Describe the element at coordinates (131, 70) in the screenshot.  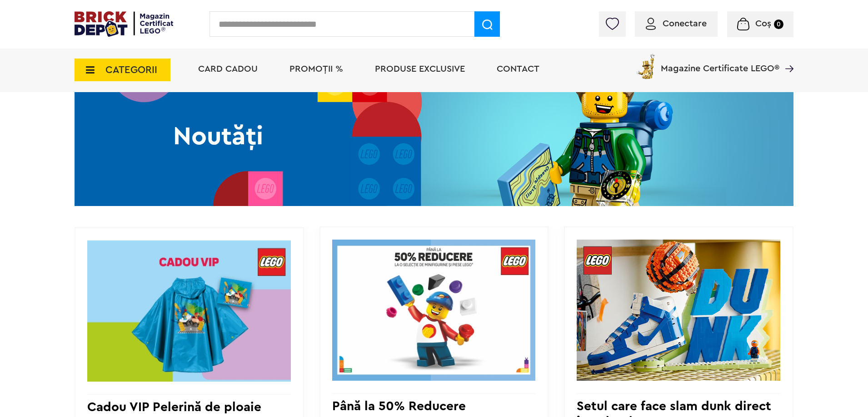
I see `span: CATEGORII` at that location.